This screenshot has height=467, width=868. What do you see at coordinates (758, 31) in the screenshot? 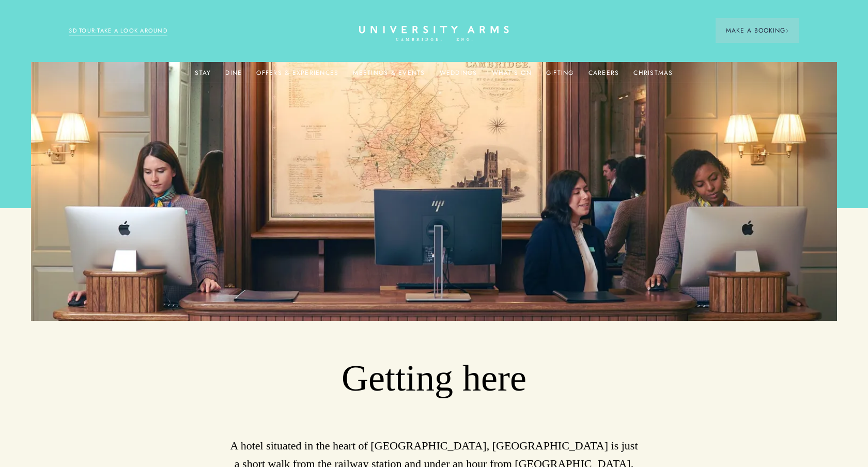
I see `button: Make a BookingArrow icon` at bounding box center [758, 31].